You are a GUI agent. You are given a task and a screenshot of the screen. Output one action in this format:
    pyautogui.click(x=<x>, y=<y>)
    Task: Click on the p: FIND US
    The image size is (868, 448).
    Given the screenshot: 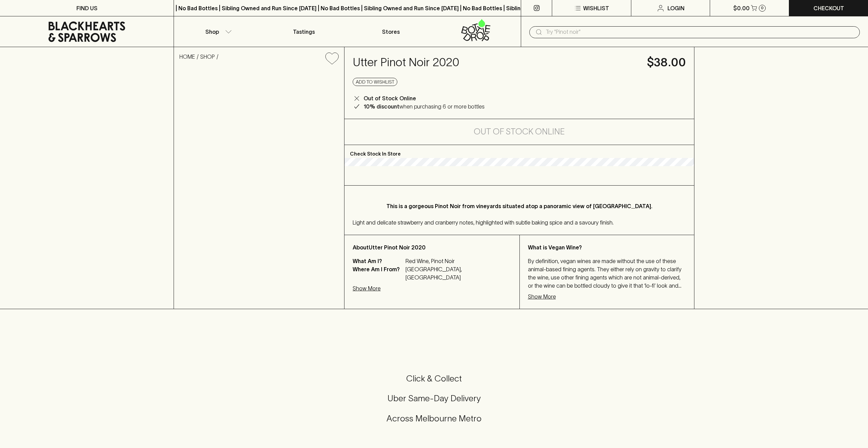 What is the action you would take?
    pyautogui.click(x=87, y=8)
    